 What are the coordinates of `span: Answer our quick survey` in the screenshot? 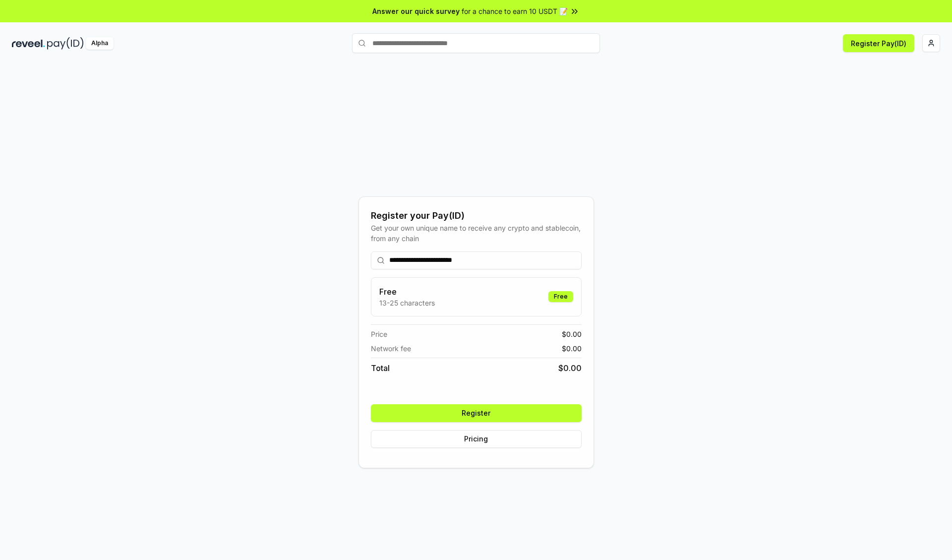 It's located at (416, 11).